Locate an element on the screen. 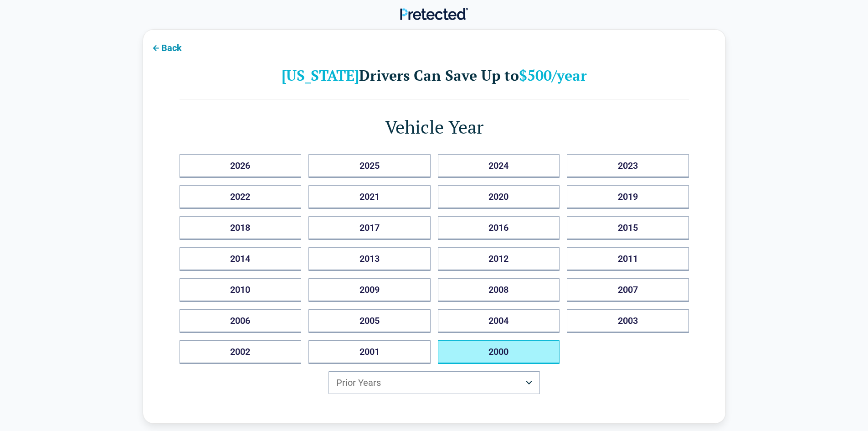 The image size is (868, 431). button: 2018 is located at coordinates (240, 228).